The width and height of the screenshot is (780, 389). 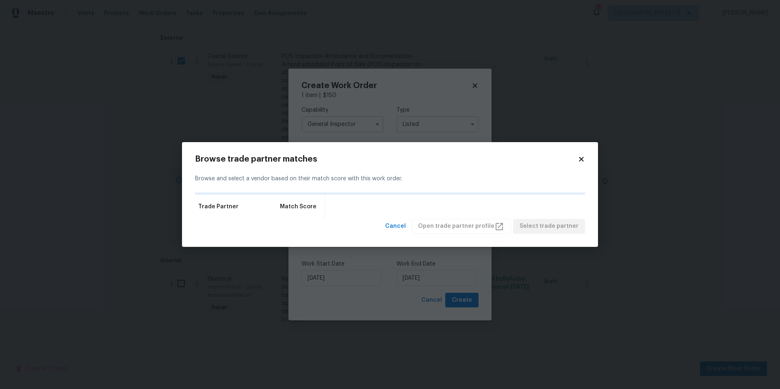 What do you see at coordinates (395, 226) in the screenshot?
I see `button: Cancel` at bounding box center [395, 226].